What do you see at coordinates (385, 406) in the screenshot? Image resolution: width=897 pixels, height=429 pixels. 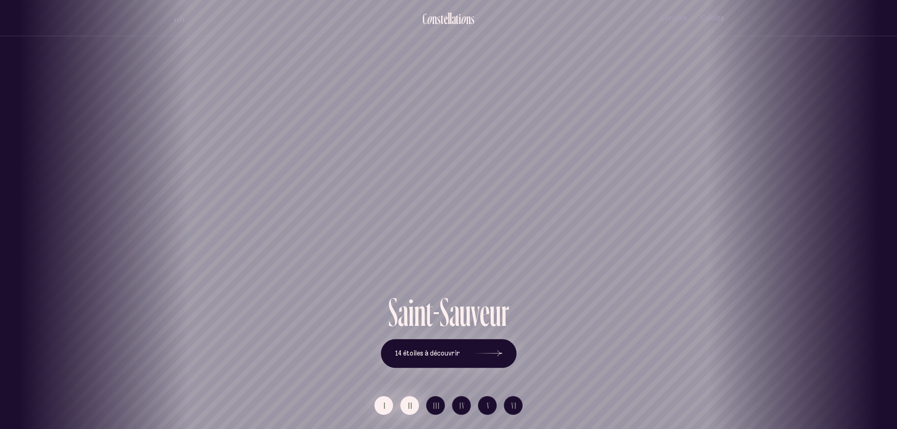 I see `span: I` at bounding box center [385, 406].